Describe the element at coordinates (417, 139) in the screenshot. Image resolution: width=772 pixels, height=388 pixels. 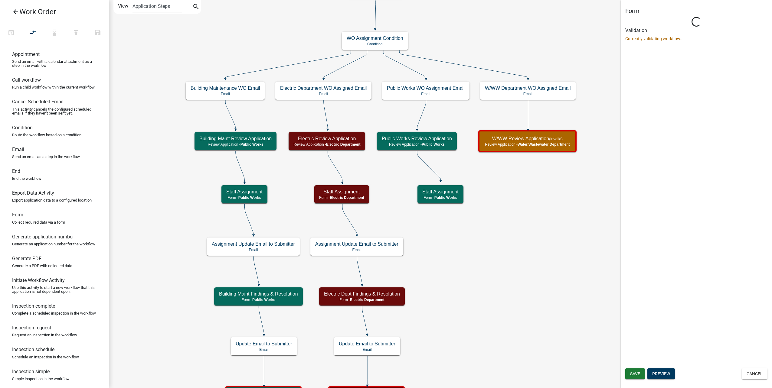
I see `h5: Public Works Review Application` at that location.